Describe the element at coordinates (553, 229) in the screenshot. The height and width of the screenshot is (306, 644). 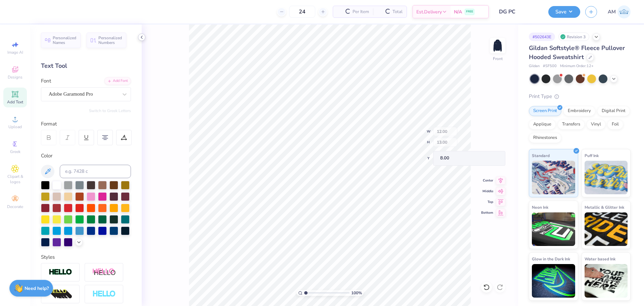
I see `img: Neon Ink` at that location.